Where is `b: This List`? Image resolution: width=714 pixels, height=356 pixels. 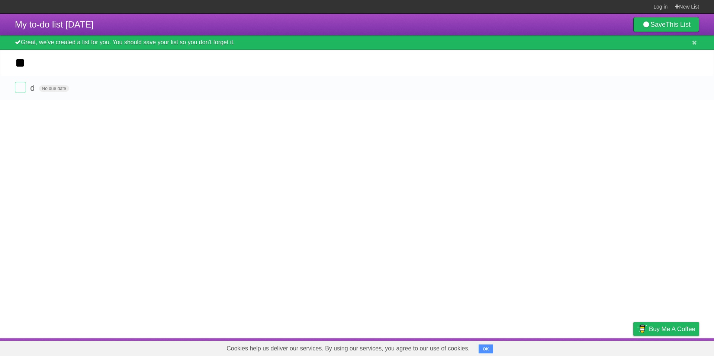 b: This List is located at coordinates (678, 25).